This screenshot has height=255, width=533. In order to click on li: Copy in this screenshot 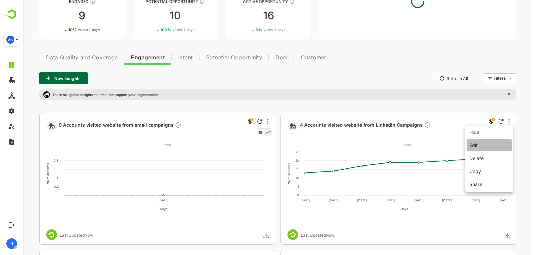, I will do `click(466, 171)`.